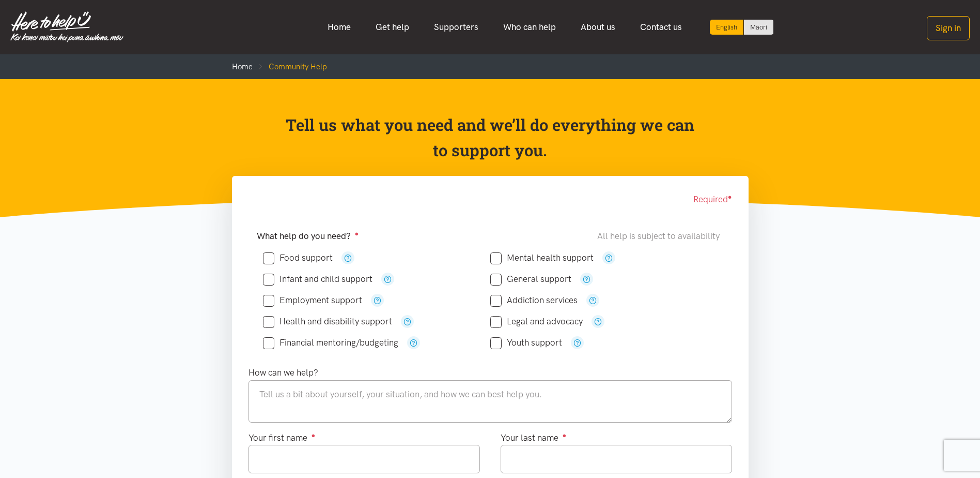 The height and width of the screenshot is (478, 980). What do you see at coordinates (283, 372) in the screenshot?
I see `label: How can we help?` at bounding box center [283, 372].